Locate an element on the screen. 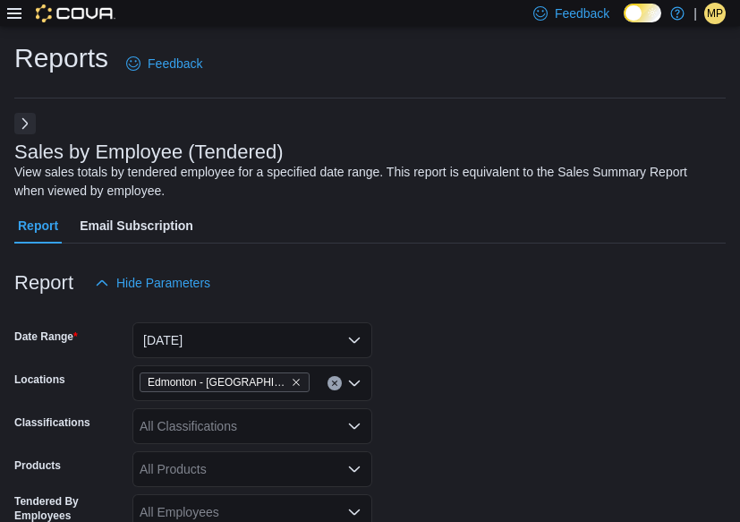 Image resolution: width=740 pixels, height=522 pixels. label: Classifications is located at coordinates (52, 423).